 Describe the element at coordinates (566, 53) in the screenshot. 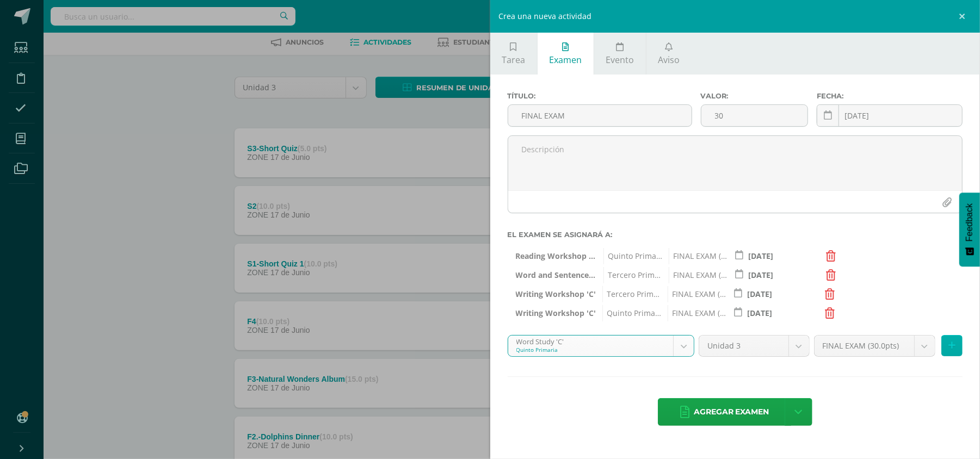

I see `a: Examen` at that location.